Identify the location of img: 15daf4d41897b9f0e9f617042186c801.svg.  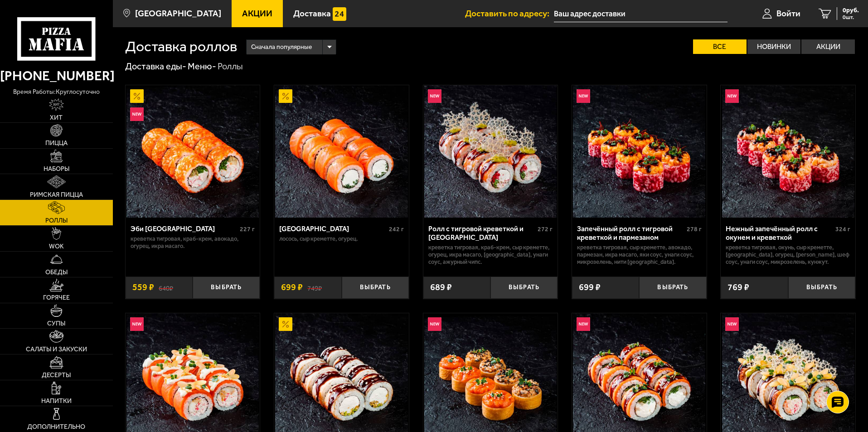
(339, 14).